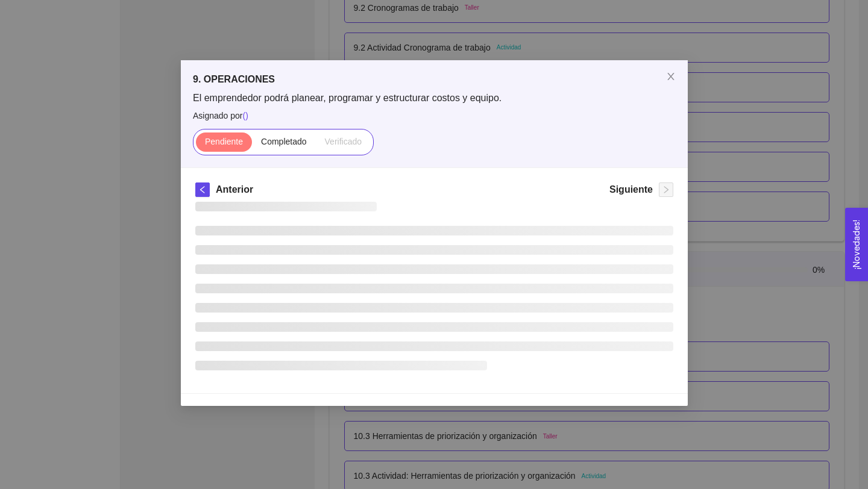  I want to click on h5: 9. OPERACIONES, so click(434, 79).